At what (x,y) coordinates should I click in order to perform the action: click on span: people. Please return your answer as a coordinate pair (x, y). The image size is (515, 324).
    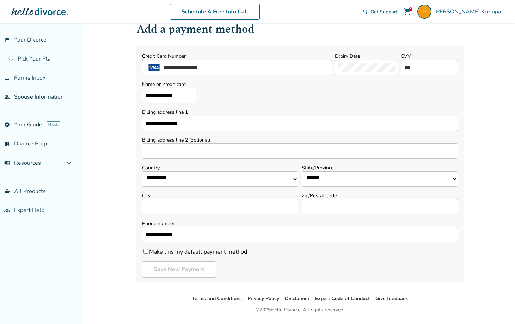
    Looking at the image, I should click on (7, 97).